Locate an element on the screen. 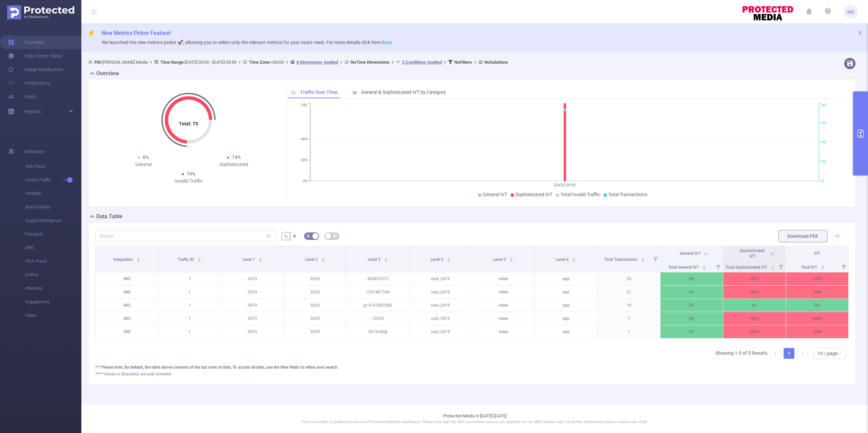 The image size is (868, 433). a: Reports is located at coordinates (33, 111).